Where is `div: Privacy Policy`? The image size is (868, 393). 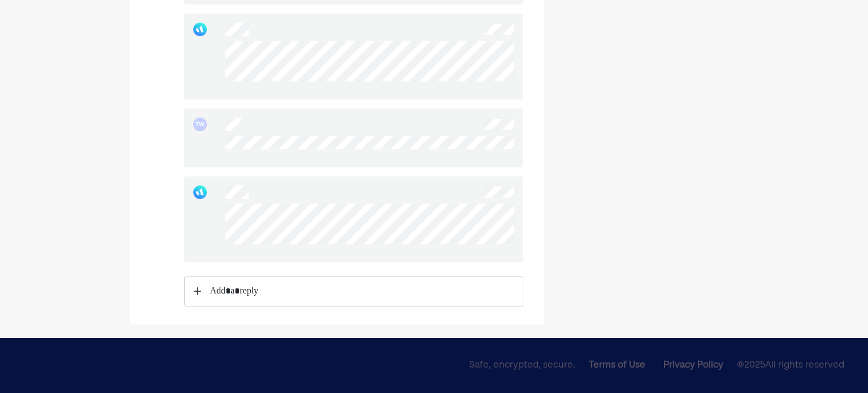 div: Privacy Policy is located at coordinates (693, 365).